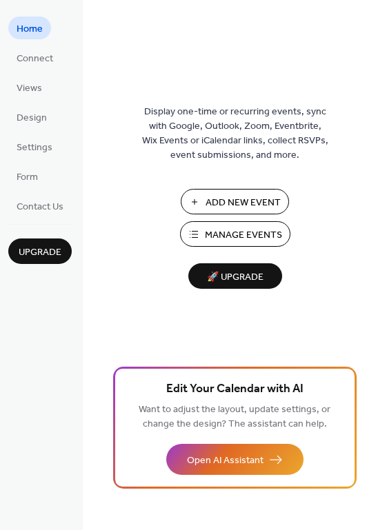 The height and width of the screenshot is (530, 387). What do you see at coordinates (30, 29) in the screenshot?
I see `span: Home` at bounding box center [30, 29].